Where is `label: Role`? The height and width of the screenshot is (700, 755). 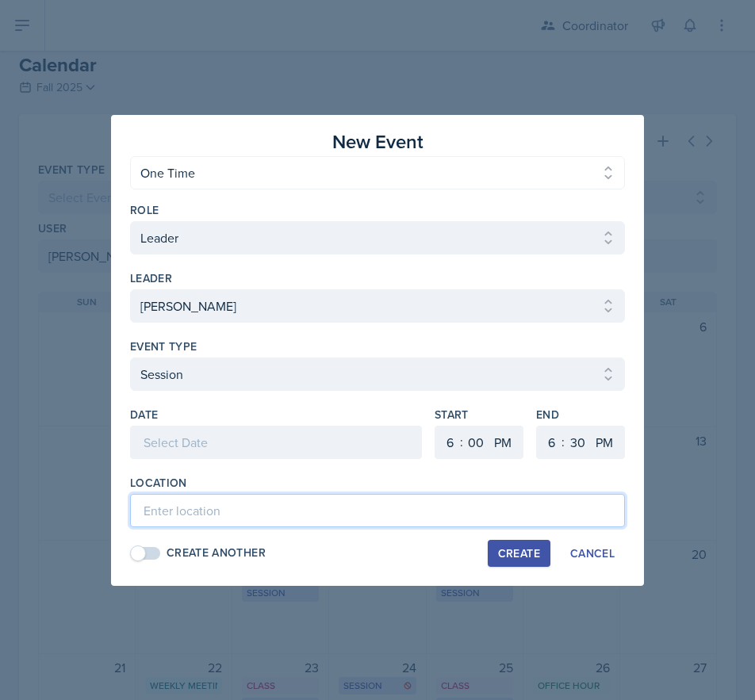
label: Role is located at coordinates (144, 211).